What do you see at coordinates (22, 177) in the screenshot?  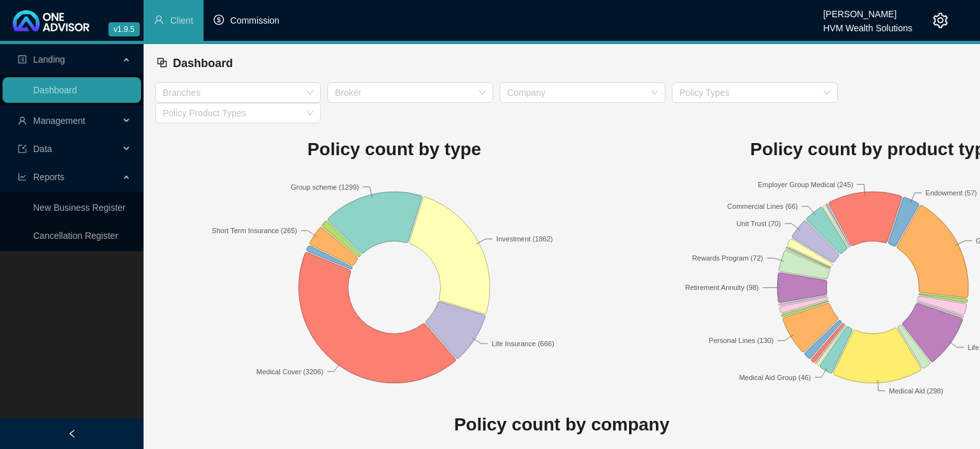 I see `span: line-chart` at bounding box center [22, 177].